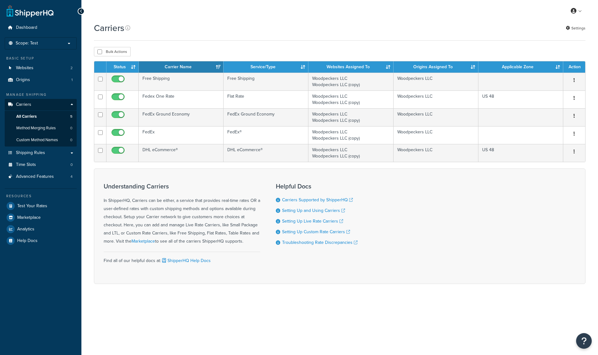  I want to click on th: Websites Assigned To: activate to sort column ascending, so click(351, 67).